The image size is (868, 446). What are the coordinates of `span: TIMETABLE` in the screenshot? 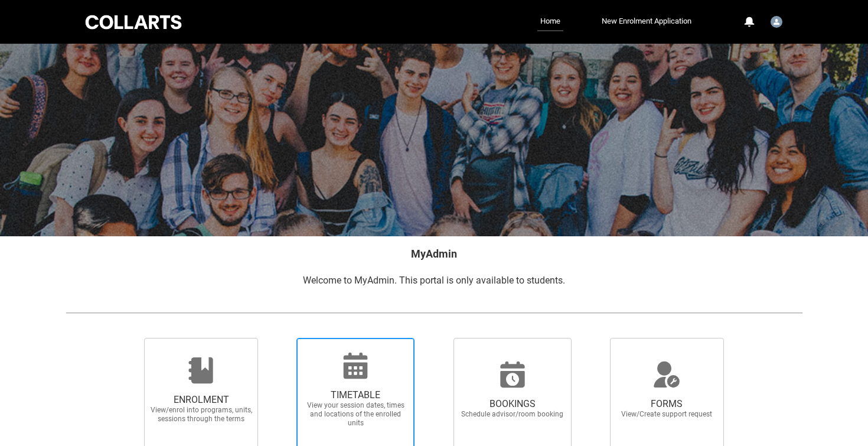 It's located at (356, 395).